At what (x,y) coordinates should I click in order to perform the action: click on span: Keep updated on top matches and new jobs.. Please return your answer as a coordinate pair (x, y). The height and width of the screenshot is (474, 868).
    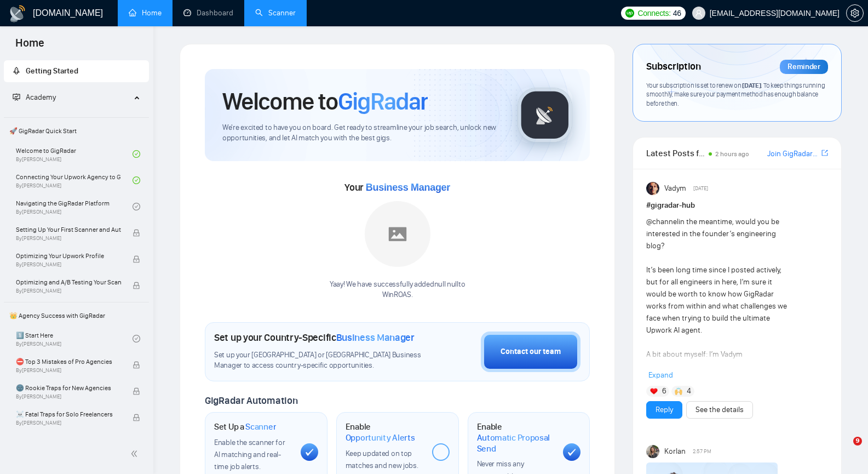
    Looking at the image, I should click on (382, 459).